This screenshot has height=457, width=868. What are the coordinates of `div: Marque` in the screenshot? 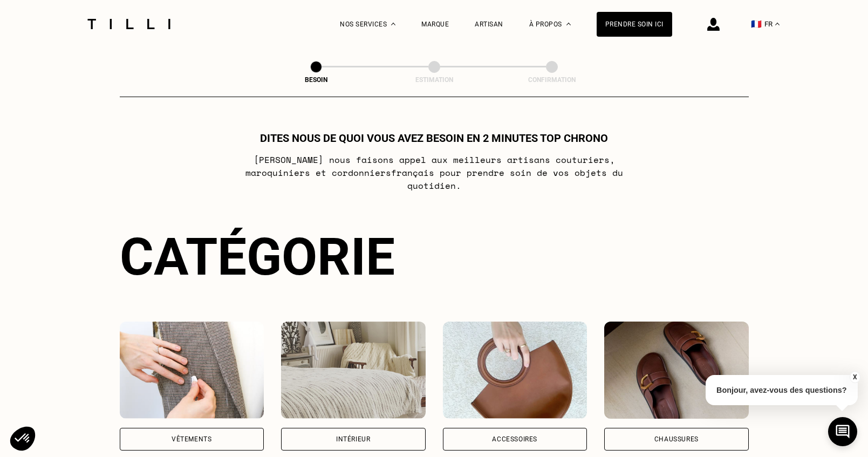 It's located at (435, 24).